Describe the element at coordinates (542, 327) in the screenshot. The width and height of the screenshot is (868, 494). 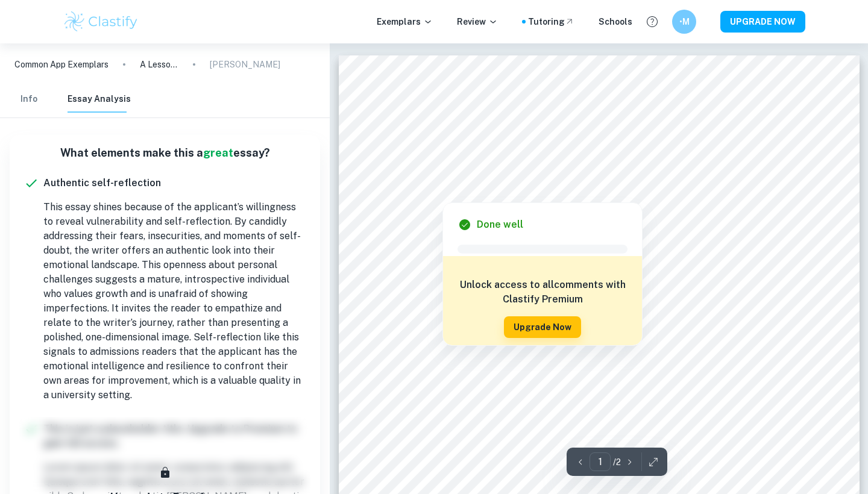
I see `button: Upgrade Now` at that location.